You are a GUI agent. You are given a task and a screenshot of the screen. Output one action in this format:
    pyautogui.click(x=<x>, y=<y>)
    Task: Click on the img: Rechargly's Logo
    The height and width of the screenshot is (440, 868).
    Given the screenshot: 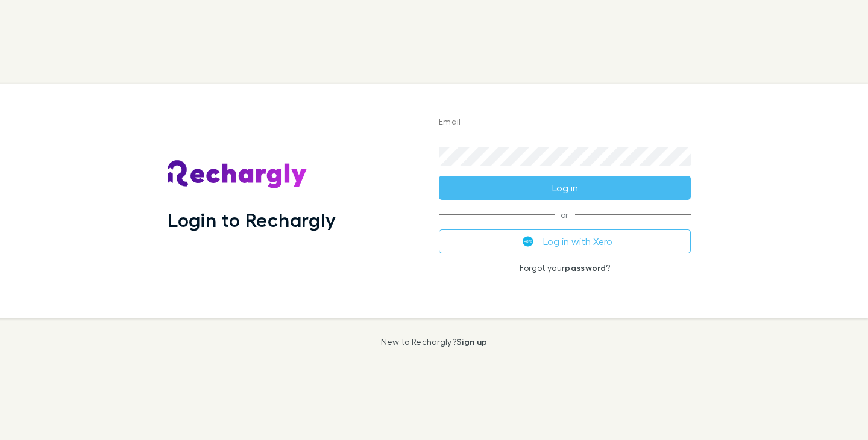 What is the action you would take?
    pyautogui.click(x=237, y=175)
    